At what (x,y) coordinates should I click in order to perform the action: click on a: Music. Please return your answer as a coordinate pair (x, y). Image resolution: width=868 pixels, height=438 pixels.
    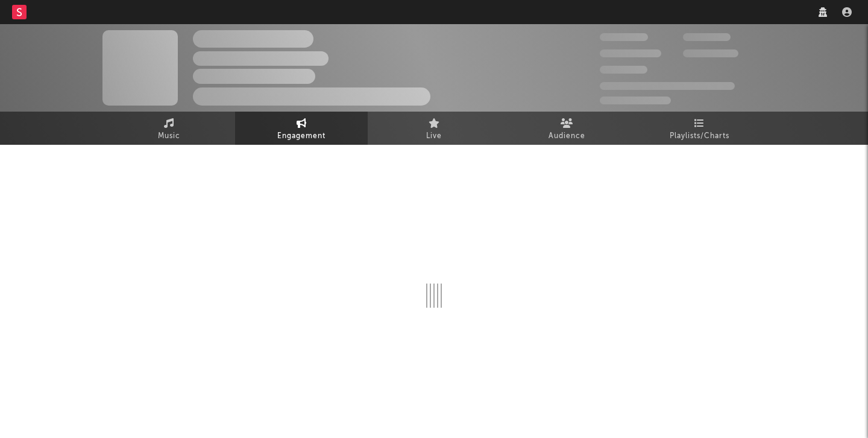
    Looking at the image, I should click on (169, 128).